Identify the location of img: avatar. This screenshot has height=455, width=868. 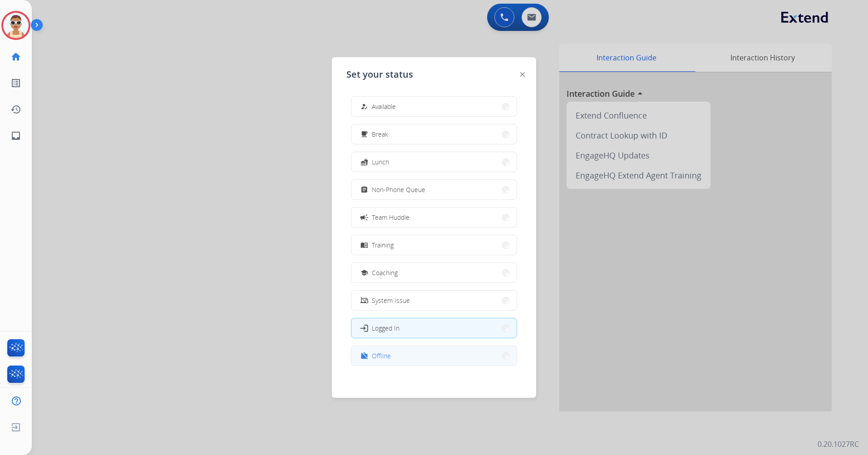
(16, 25).